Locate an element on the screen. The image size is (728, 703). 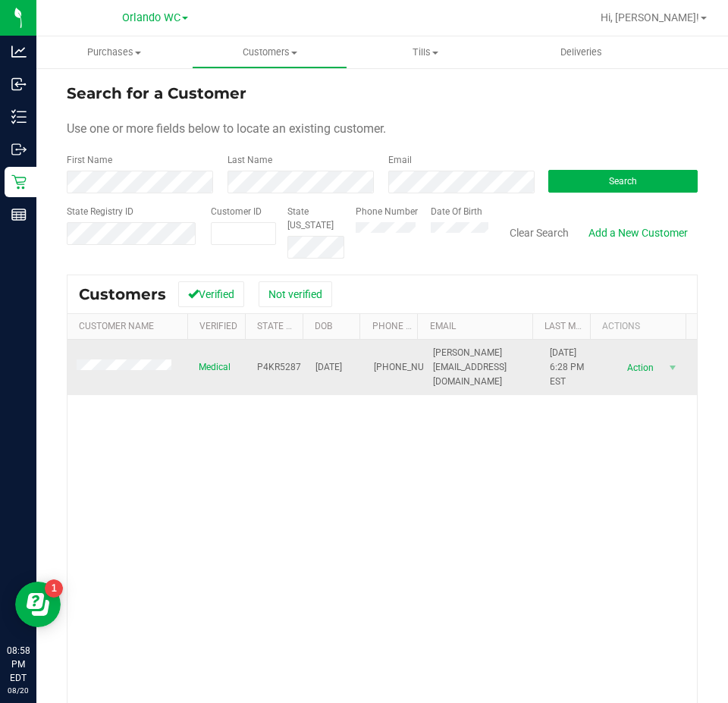
a: Verified is located at coordinates (219, 326).